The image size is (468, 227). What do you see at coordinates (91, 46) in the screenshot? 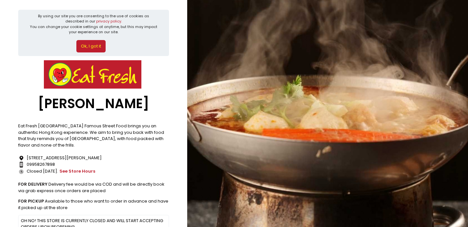
I see `button: Ok, I got it` at bounding box center [91, 46].